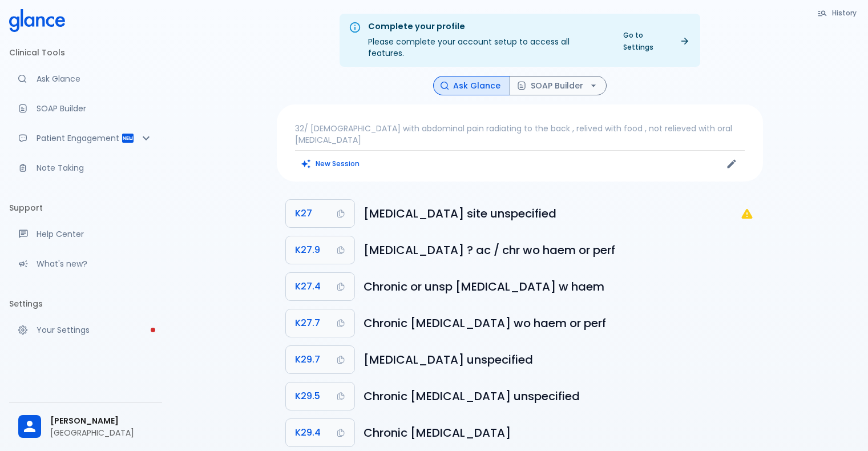  What do you see at coordinates (86, 263) in the screenshot?
I see `div: Recent updates and feature releases` at bounding box center [86, 263].